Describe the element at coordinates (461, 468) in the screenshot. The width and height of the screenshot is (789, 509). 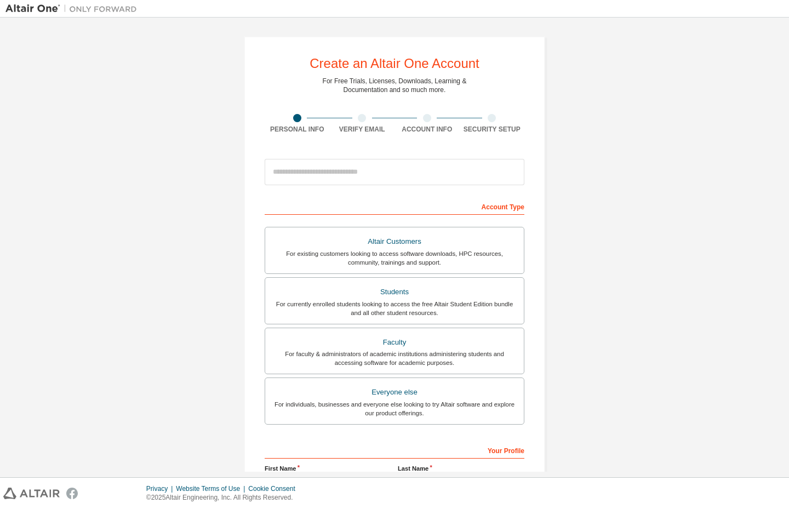
I see `label: Last Name` at that location.